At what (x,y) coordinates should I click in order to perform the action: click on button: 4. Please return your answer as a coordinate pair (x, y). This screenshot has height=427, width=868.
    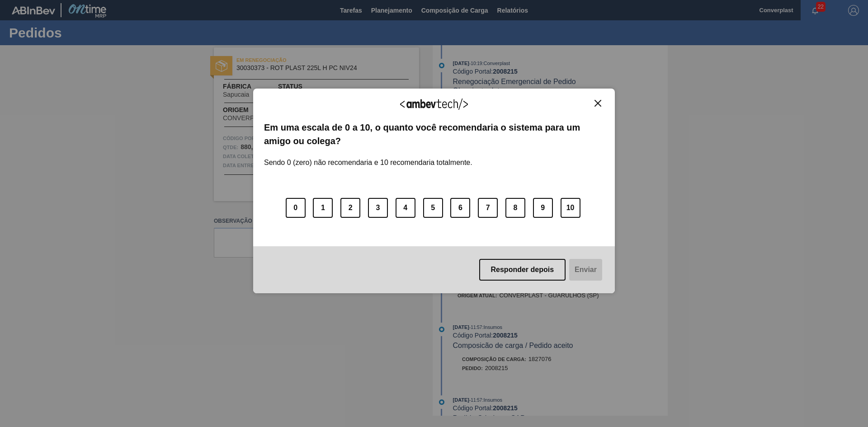
    Looking at the image, I should click on (405, 208).